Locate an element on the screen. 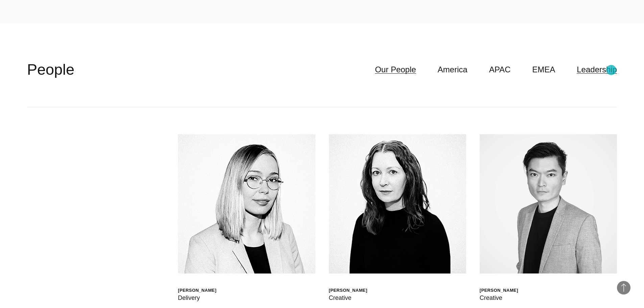  a: APAC is located at coordinates (500, 69).